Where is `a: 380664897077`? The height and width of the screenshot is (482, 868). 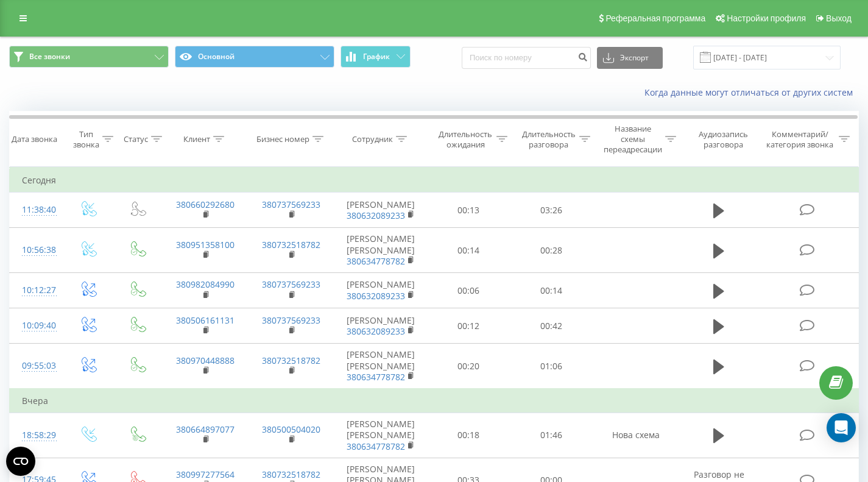 a: 380664897077 is located at coordinates (205, 430).